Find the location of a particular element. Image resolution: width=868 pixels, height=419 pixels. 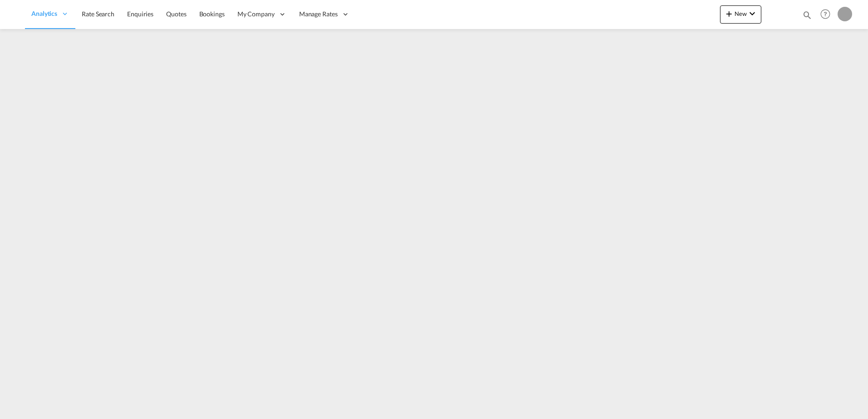

span: Quotes is located at coordinates (176, 14).